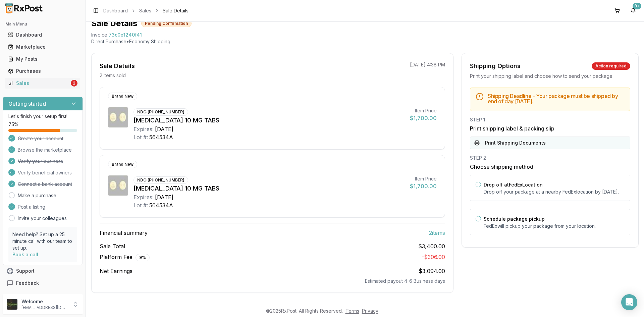 Image resolution: width=644 pixels, height=317 pixels. I want to click on div: Open Intercom Messenger, so click(629, 302).